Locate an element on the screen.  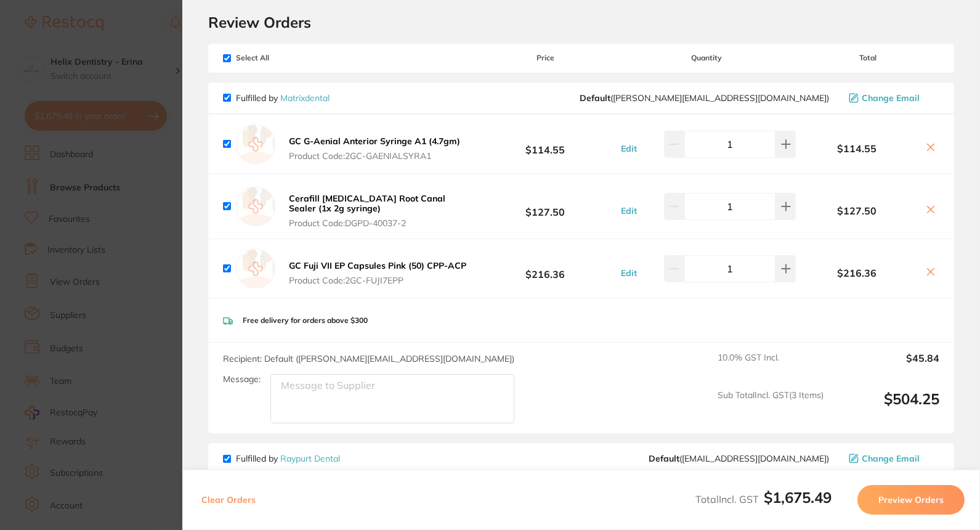
output: $45.84 is located at coordinates (887, 366).